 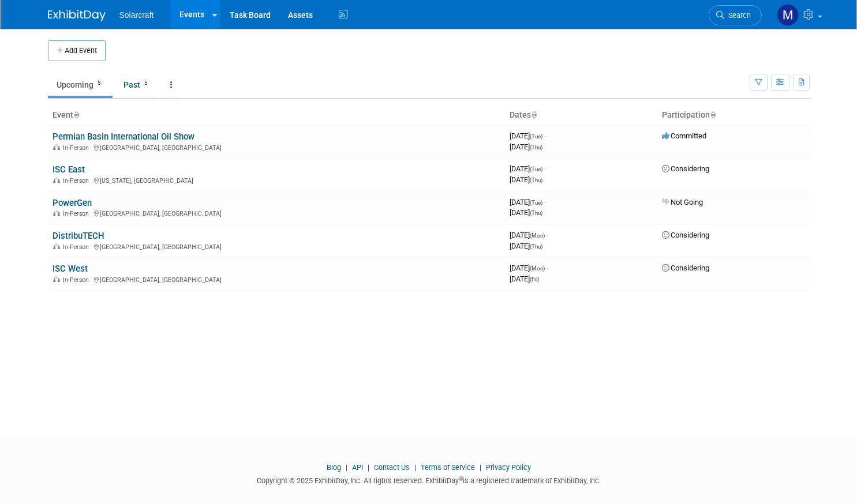 What do you see at coordinates (68, 170) in the screenshot?
I see `a: ISC East` at bounding box center [68, 170].